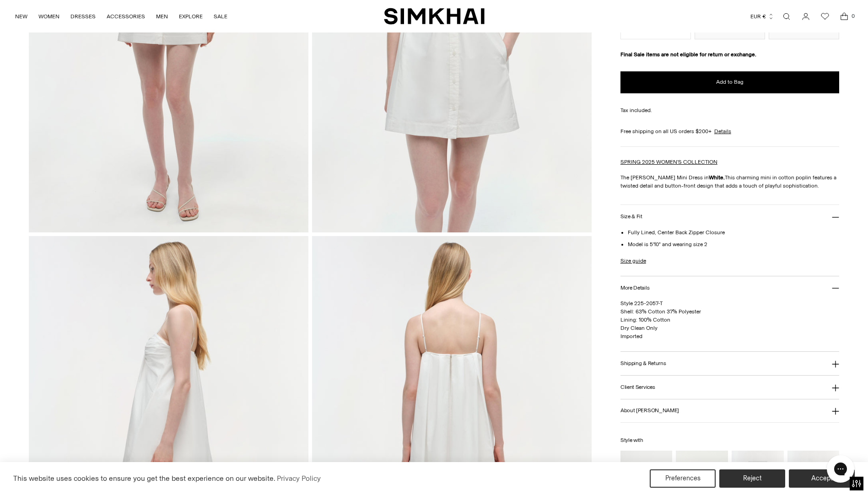 The image size is (868, 495). What do you see at coordinates (19, 17) in the screenshot?
I see `button: Gorgias live chat` at bounding box center [19, 17].